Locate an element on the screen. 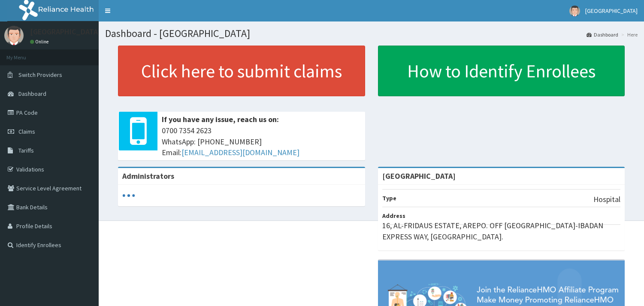 The height and width of the screenshot is (306, 644). a: Click here to submit claims is located at coordinates (242, 71).